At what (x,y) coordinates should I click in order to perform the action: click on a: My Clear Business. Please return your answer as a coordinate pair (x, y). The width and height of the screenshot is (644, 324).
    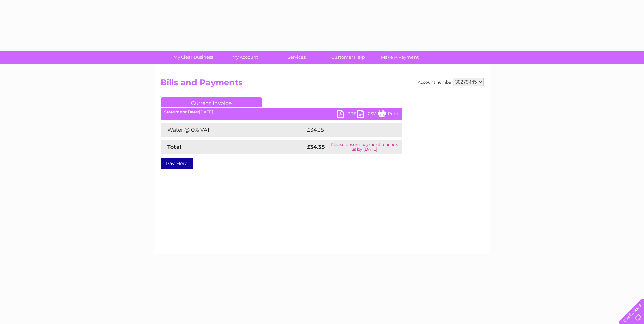
    Looking at the image, I should click on (193, 57).